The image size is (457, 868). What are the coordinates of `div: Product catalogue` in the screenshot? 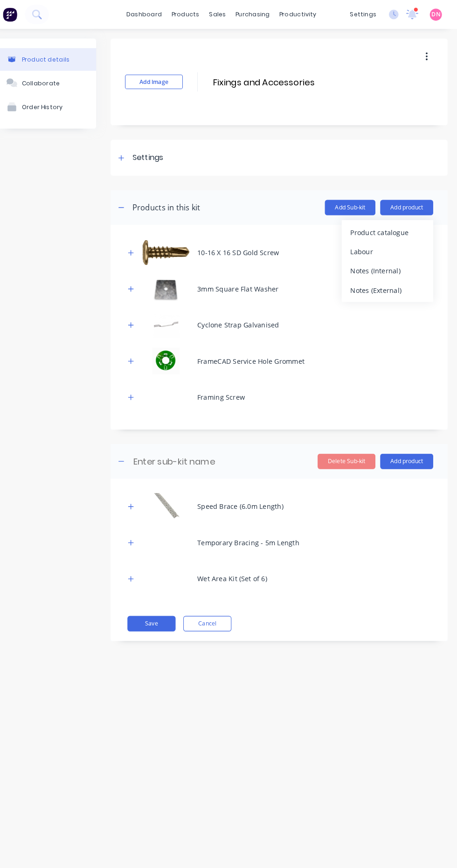 It's located at (389, 225).